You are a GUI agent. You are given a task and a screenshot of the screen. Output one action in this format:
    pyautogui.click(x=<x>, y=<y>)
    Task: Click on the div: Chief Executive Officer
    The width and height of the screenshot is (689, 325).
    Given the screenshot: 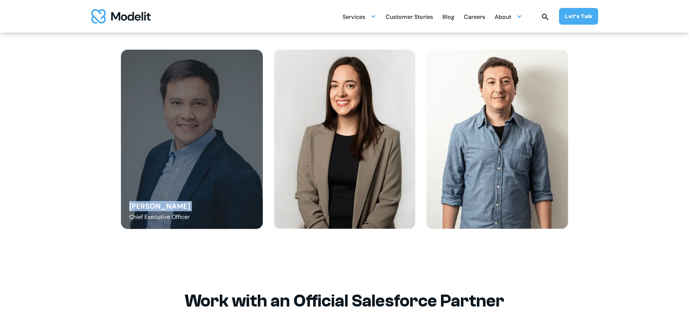 What is the action you would take?
    pyautogui.click(x=159, y=217)
    